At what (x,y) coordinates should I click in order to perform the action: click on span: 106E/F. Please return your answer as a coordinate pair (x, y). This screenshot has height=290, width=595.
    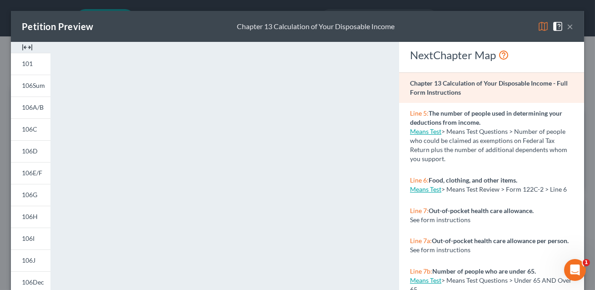
    Looking at the image, I should click on (32, 172).